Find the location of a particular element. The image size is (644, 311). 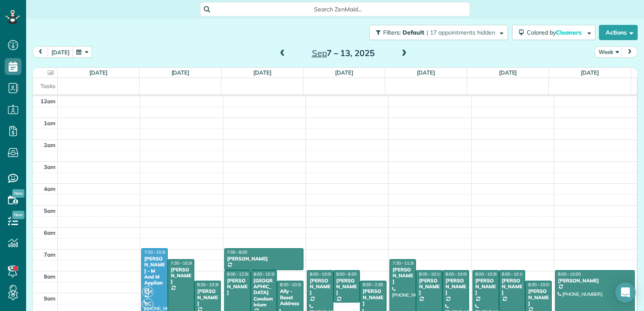

span: Tasks is located at coordinates (48, 86).